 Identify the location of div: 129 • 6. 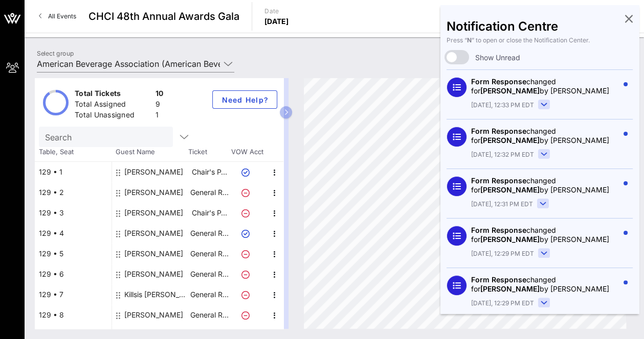
(73, 274).